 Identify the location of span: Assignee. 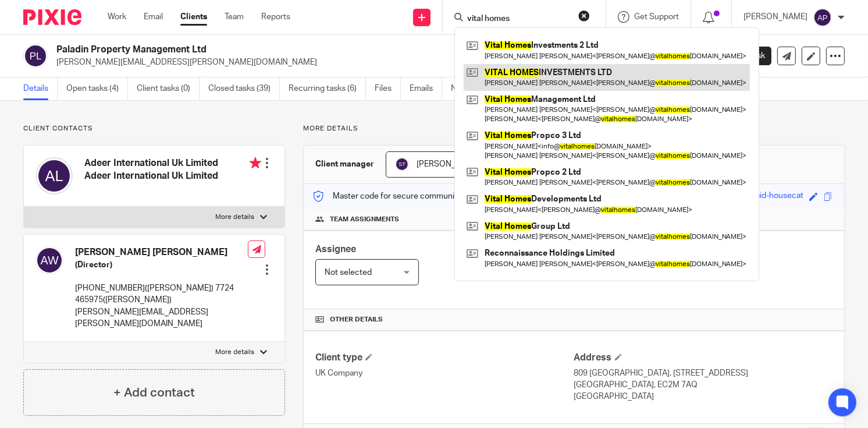
(336, 249).